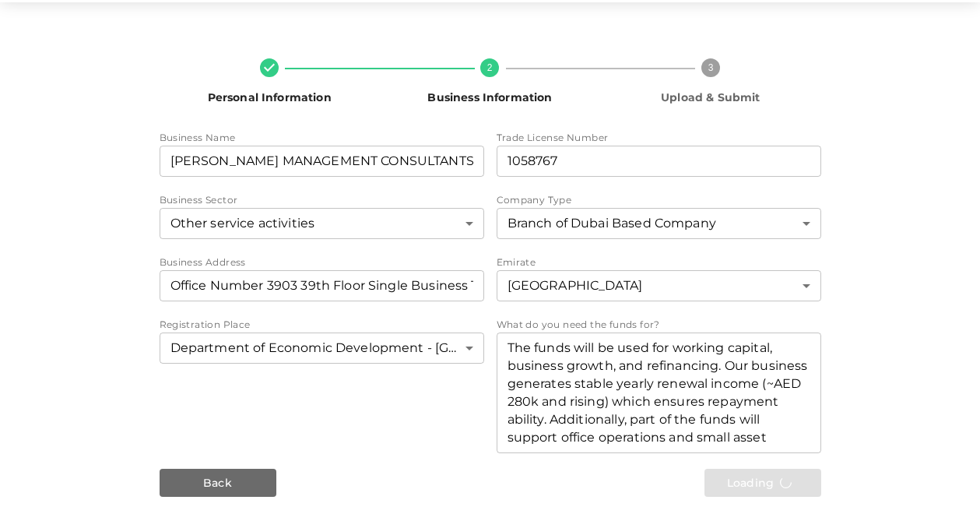 This screenshot has width=980, height=521. I want to click on text: 2, so click(490, 67).